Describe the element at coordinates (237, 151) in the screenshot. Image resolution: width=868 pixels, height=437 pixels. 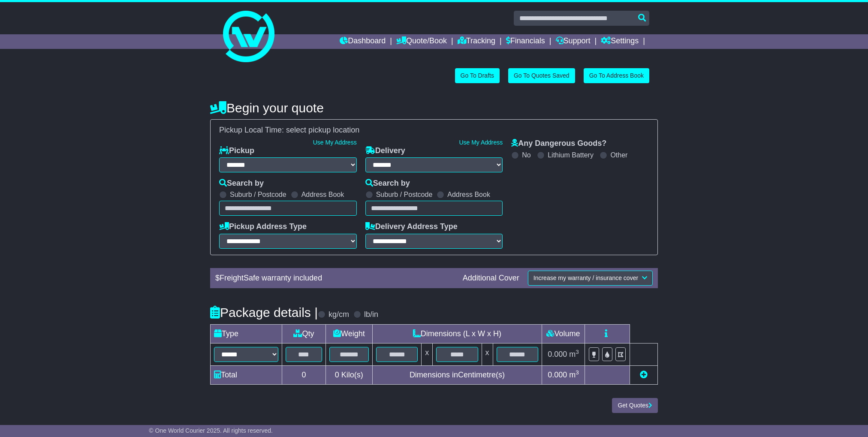
I see `label: Pickup` at that location.